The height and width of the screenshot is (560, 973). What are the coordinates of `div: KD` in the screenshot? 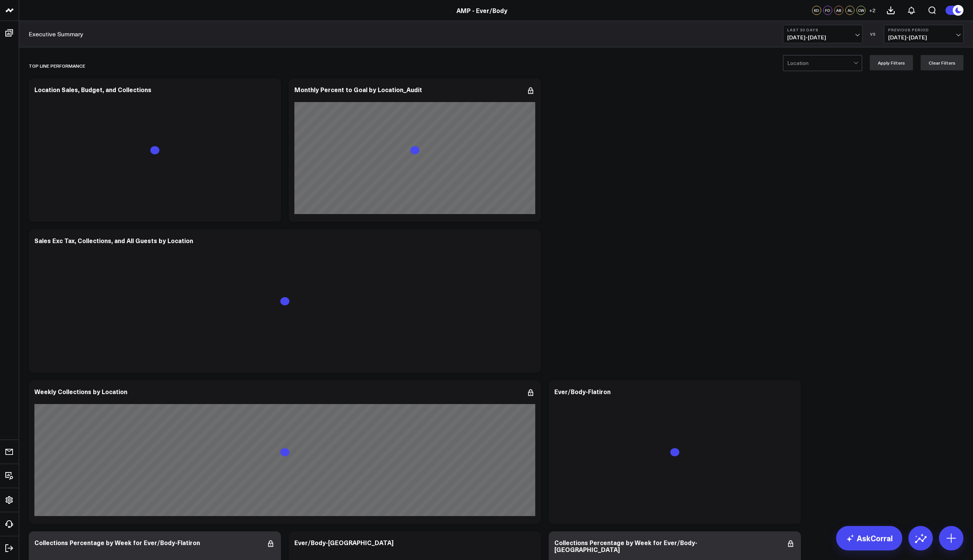 It's located at (817, 10).